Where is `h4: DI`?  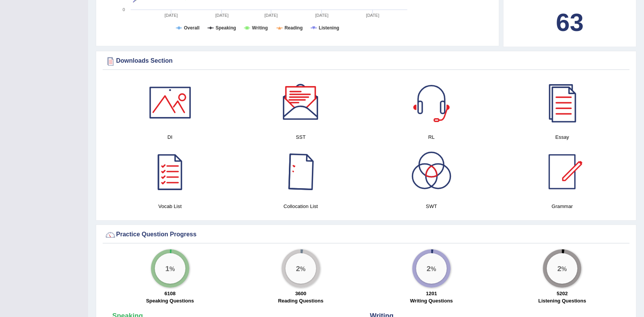
h4: DI is located at coordinates (170, 137).